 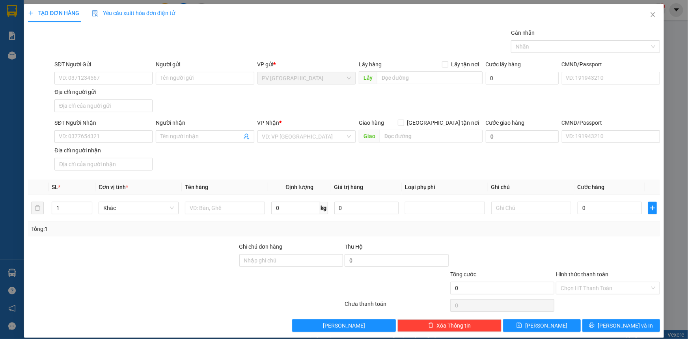 I want to click on label: Gán nhãn, so click(x=523, y=33).